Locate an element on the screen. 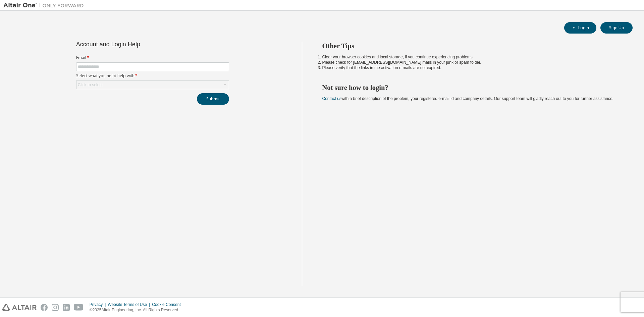  label: Email is located at coordinates (153, 57).